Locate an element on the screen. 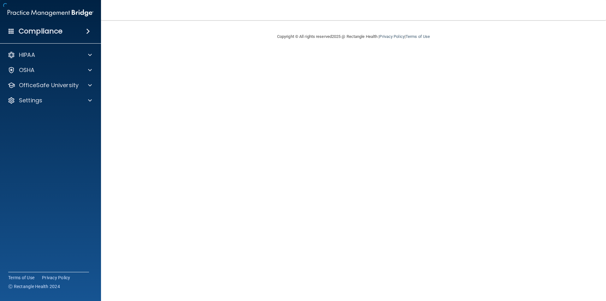 Image resolution: width=606 pixels, height=301 pixels. a: OSHA is located at coordinates (50, 70).